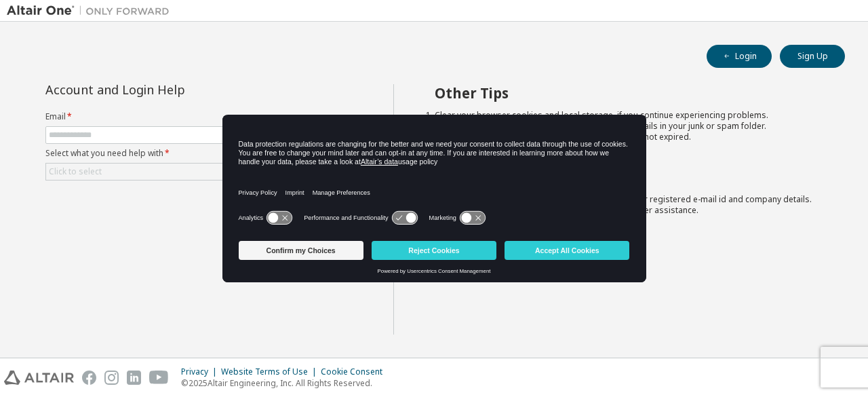  I want to click on div: Account and Login Help, so click(169, 90).